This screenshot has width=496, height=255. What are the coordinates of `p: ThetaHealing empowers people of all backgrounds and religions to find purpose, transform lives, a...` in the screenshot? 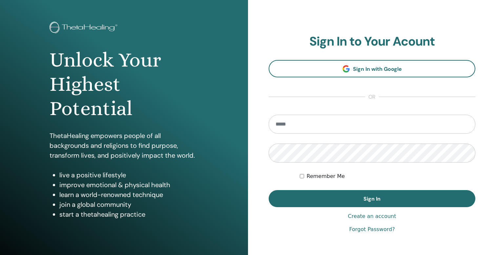 It's located at (124, 146).